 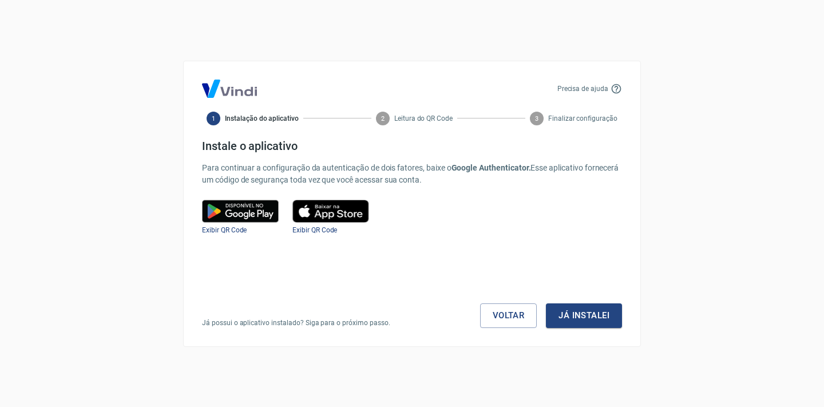 What do you see at coordinates (509, 315) in the screenshot?
I see `a: Voltar` at bounding box center [509, 315].